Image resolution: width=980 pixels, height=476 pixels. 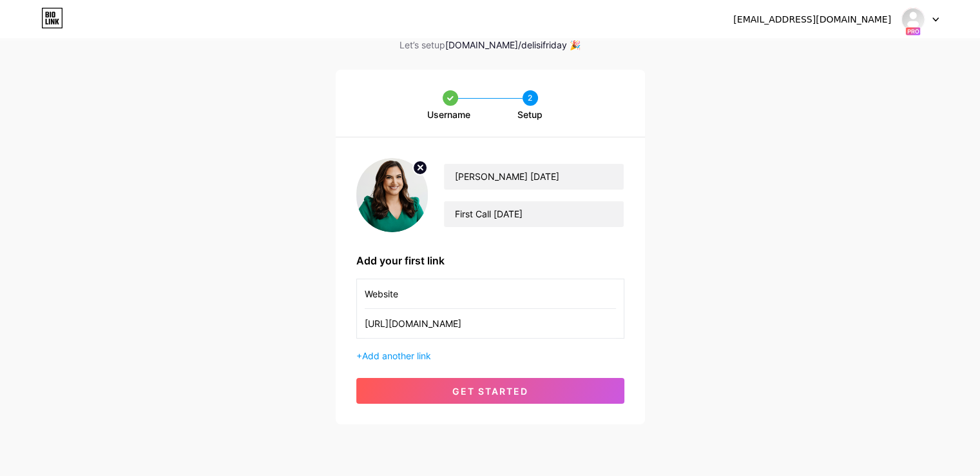 I want to click on input: URL (https://instagram.com/yourname), so click(x=490, y=323).